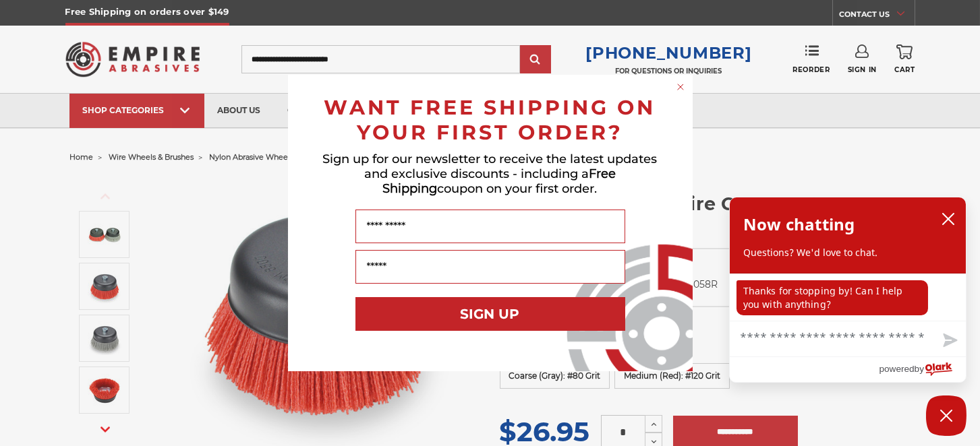  Describe the element at coordinates (922, 369) in the screenshot. I see `a: Powered by Olark` at that location.